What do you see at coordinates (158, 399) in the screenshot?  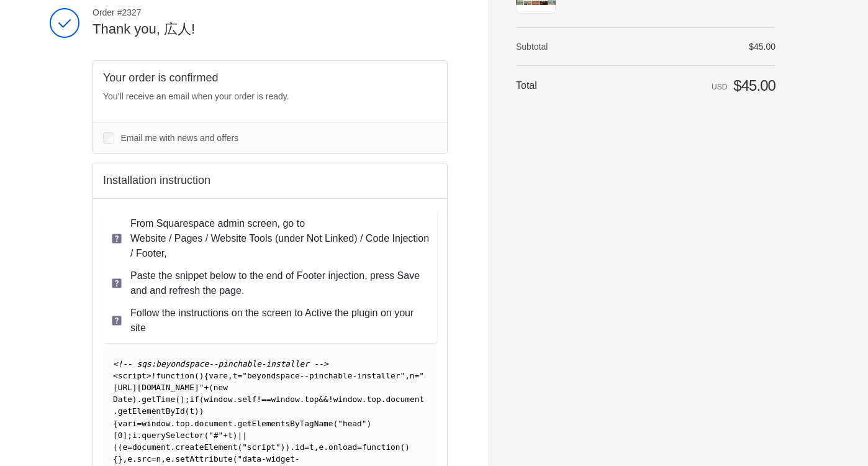 I see `span: getTime` at bounding box center [158, 399].